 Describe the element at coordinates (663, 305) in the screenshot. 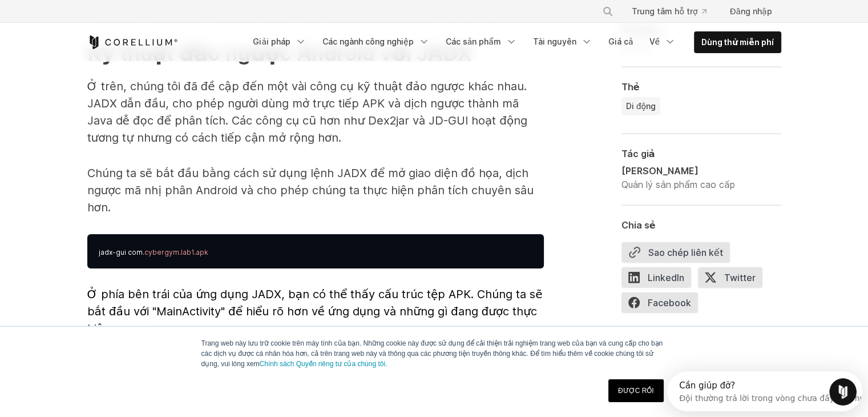

I see `a: Facebook` at that location.